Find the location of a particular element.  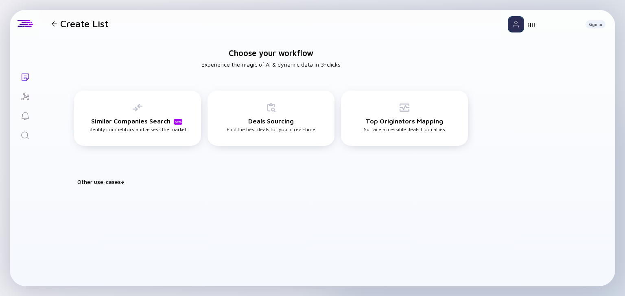

div: Sign In is located at coordinates (595, 24).